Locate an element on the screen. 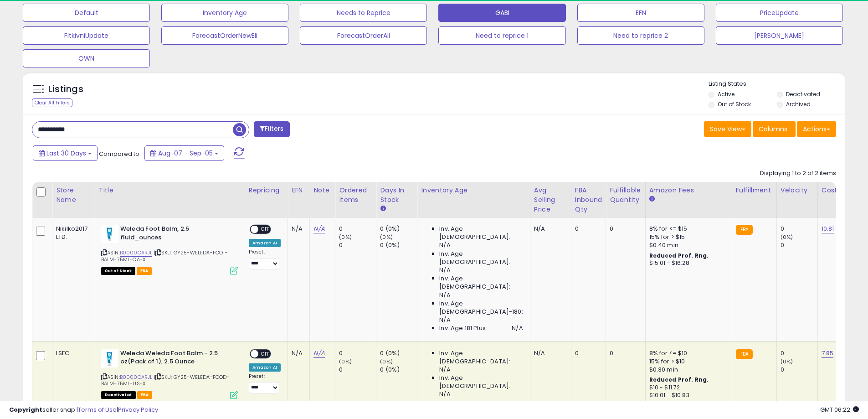  div: Inventory Age is located at coordinates (473, 190).